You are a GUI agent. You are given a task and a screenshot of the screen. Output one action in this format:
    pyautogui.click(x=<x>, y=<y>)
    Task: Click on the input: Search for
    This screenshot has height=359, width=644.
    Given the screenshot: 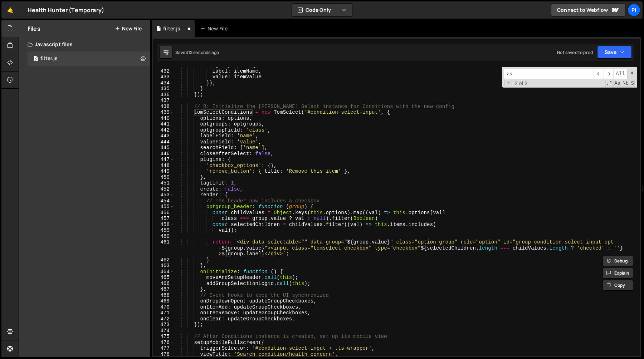 What is the action you would take?
    pyautogui.click(x=549, y=74)
    